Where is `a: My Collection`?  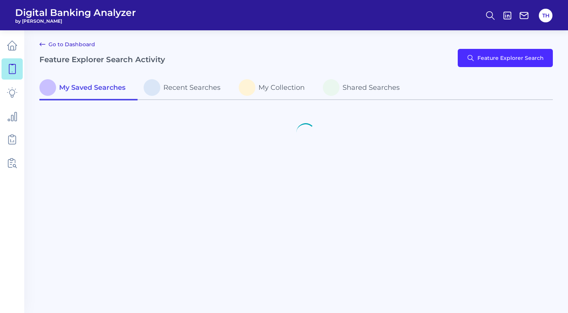
a: My Collection is located at coordinates (275, 88).